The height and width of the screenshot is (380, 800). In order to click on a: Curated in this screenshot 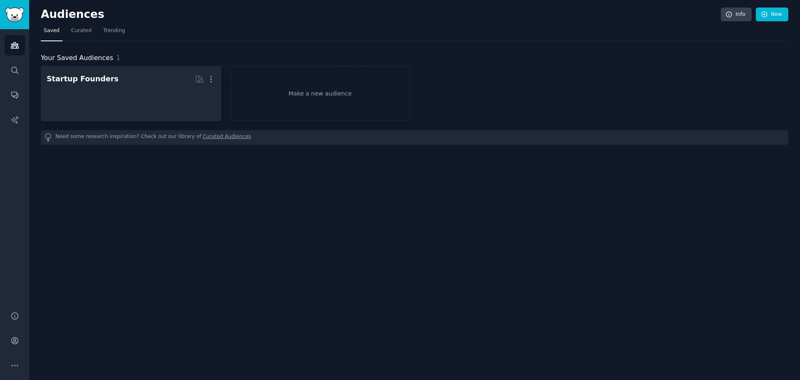, I will do `click(81, 33)`.